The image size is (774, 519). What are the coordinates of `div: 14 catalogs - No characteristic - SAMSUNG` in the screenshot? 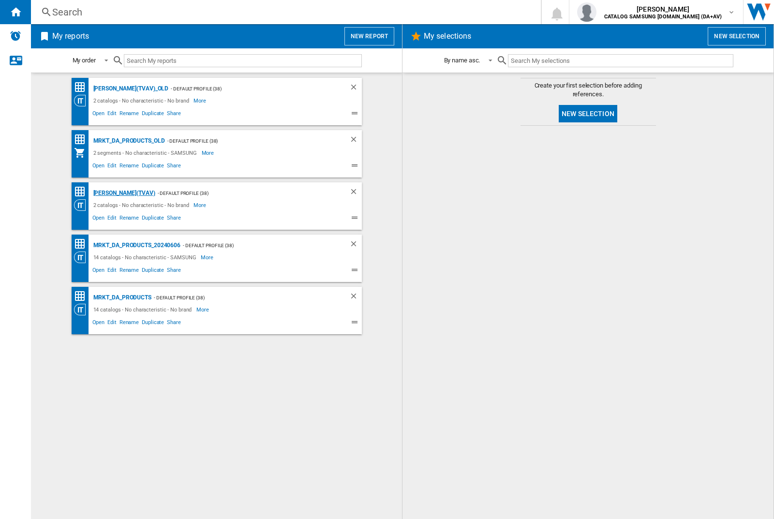 It's located at (146, 257).